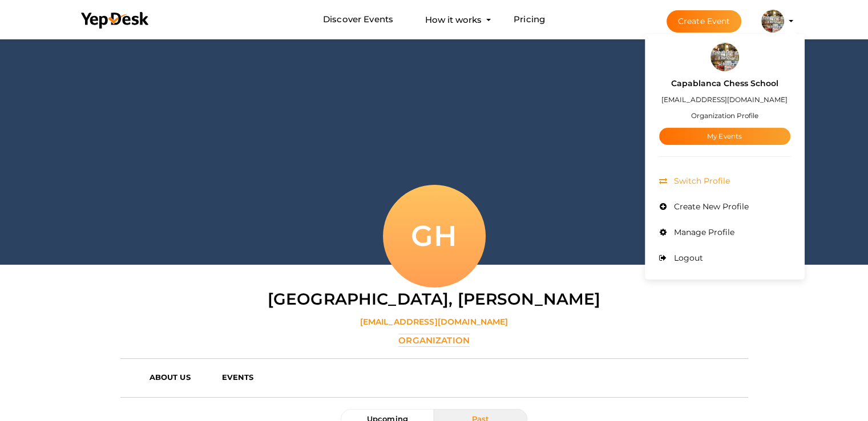 This screenshot has width=868, height=421. What do you see at coordinates (710, 207) in the screenshot?
I see `span: Create New Profile` at bounding box center [710, 207].